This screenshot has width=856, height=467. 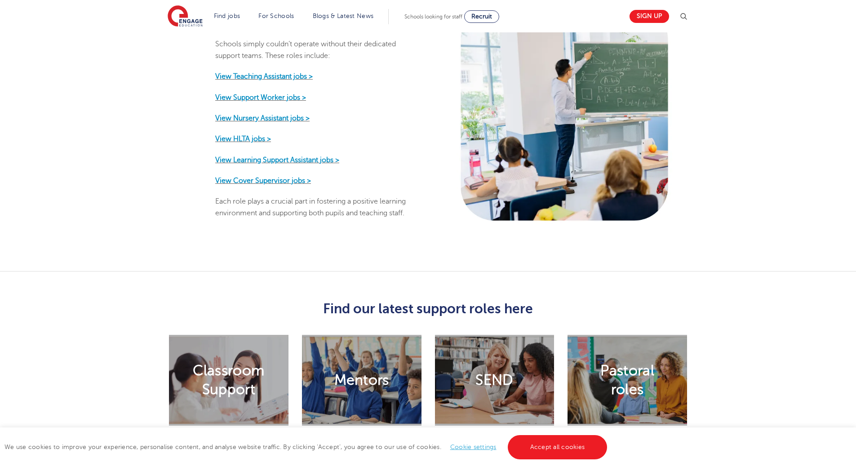 What do you see at coordinates (276, 16) in the screenshot?
I see `a: For Schools` at bounding box center [276, 16].